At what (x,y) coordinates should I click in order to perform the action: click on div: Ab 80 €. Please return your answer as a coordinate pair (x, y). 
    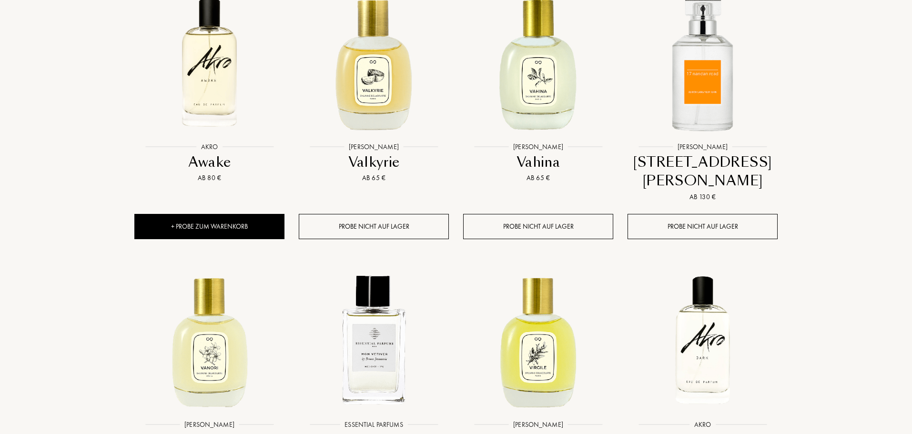
    Looking at the image, I should click on (209, 178).